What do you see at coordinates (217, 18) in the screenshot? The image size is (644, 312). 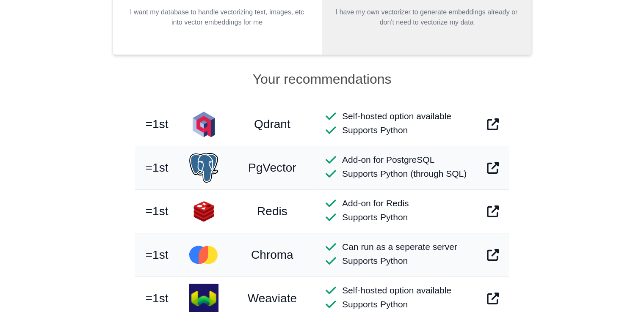 I see `p: I want my database to handle vectorizing text, images, etc into vector embeddings for me` at bounding box center [217, 18].